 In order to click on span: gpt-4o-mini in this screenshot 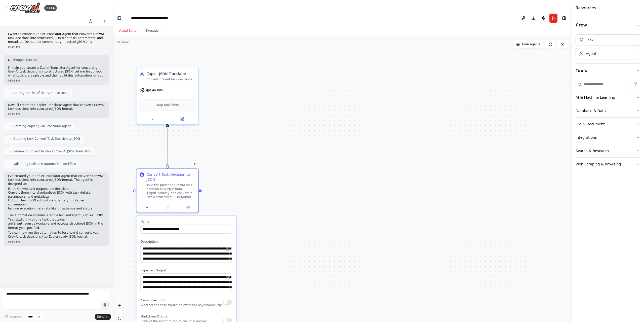, I will do `click(155, 90)`.